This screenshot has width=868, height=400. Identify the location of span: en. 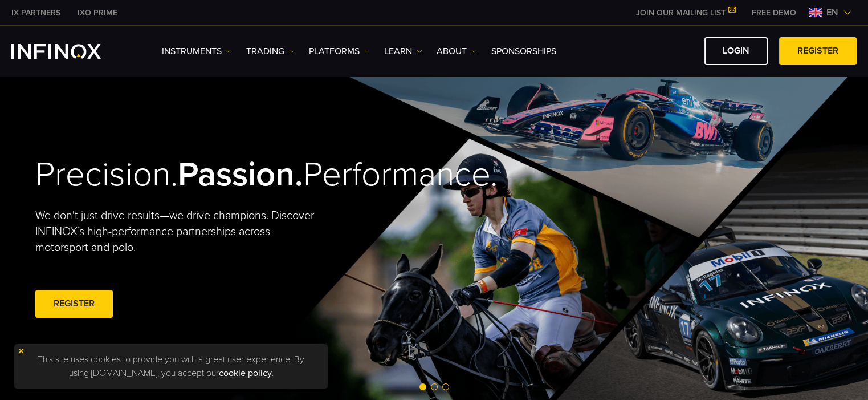
(832, 13).